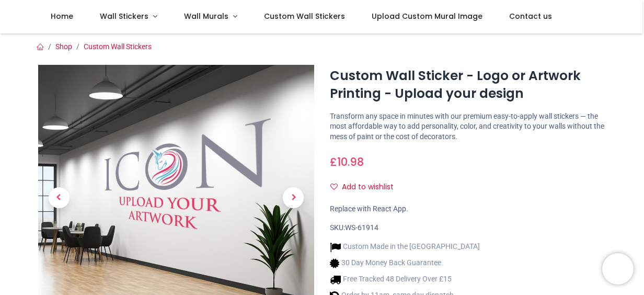  Describe the element at coordinates (405, 263) in the screenshot. I see `li: 30 Day Money Back Guarantee` at that location.